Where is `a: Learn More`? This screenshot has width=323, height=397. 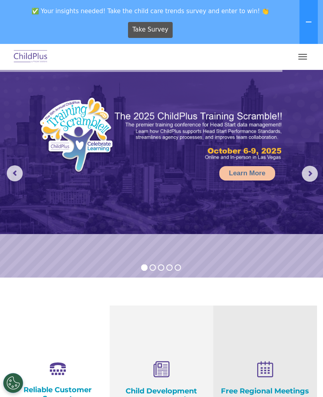
a: Learn More is located at coordinates (248, 173).